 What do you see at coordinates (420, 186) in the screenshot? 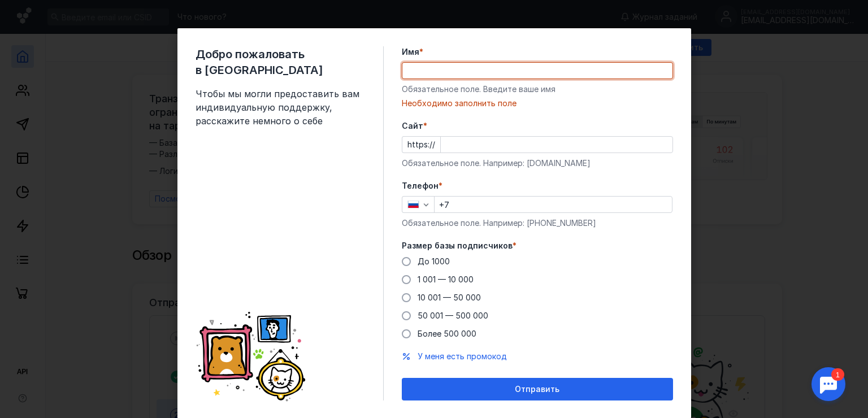
I see `span: Телефон` at bounding box center [420, 186].